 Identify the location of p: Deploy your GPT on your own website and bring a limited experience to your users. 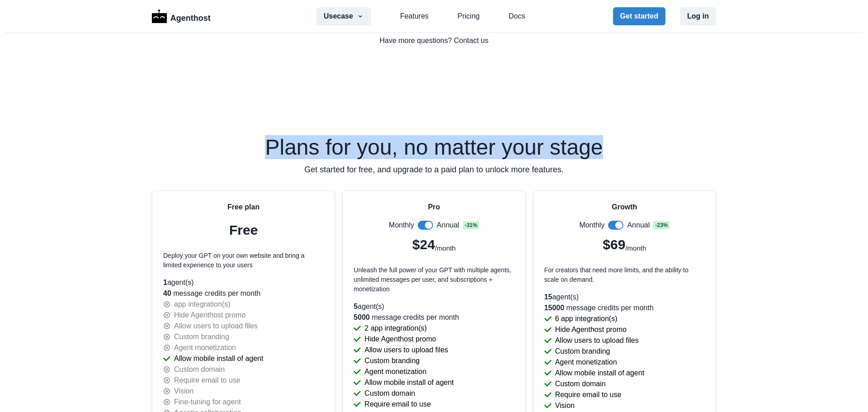
(244, 261).